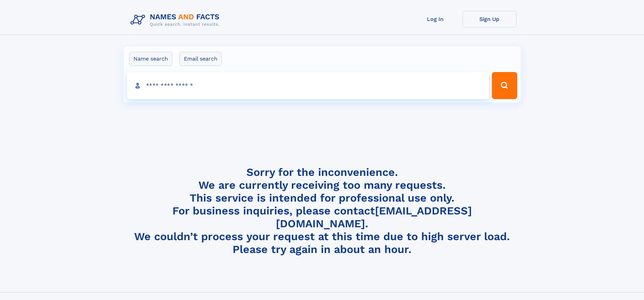 This screenshot has width=644, height=300. What do you see at coordinates (201, 59) in the screenshot?
I see `label: Email search` at bounding box center [201, 59].